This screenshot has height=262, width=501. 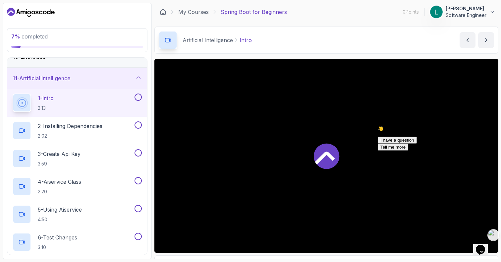 I want to click on button: 11-Artificial Intelligence, so click(x=77, y=78).